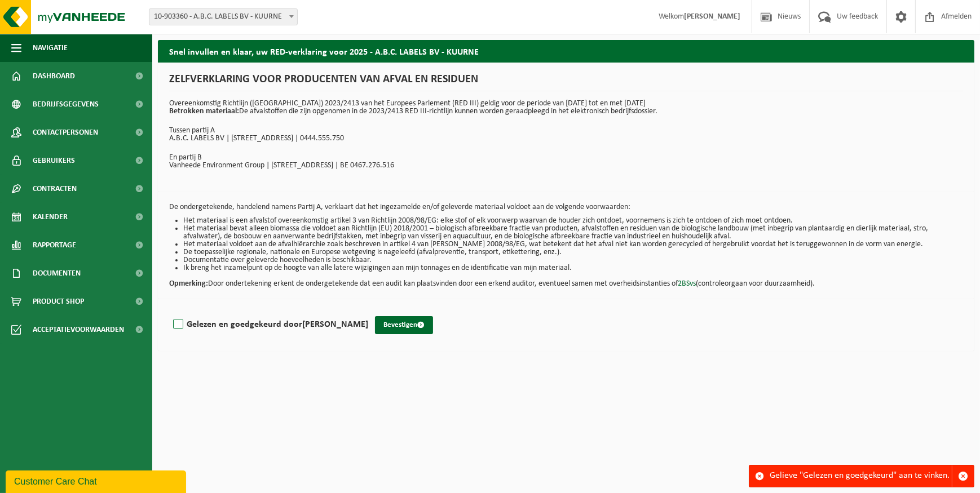 This screenshot has height=493, width=980. Describe the element at coordinates (54, 245) in the screenshot. I see `span: Rapportage` at that location.